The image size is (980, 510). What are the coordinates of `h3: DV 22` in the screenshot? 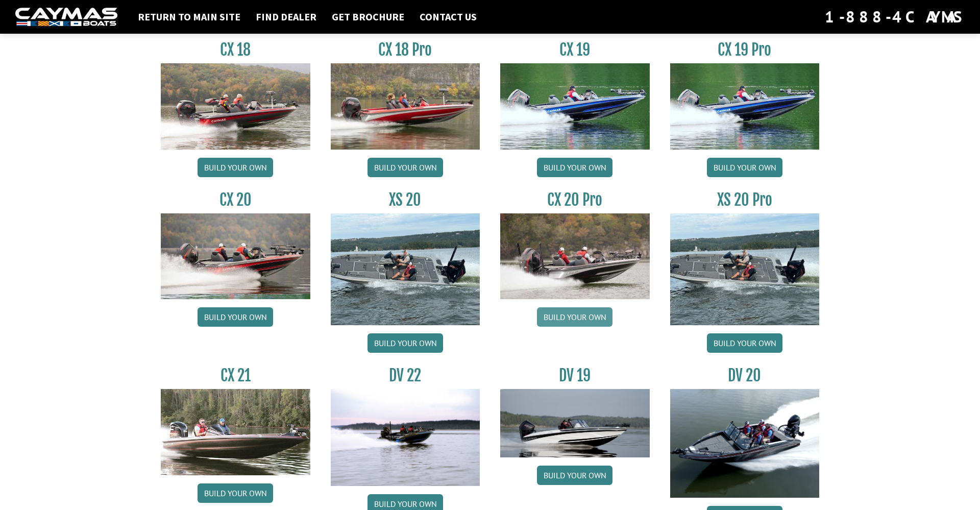 It's located at (406, 375).